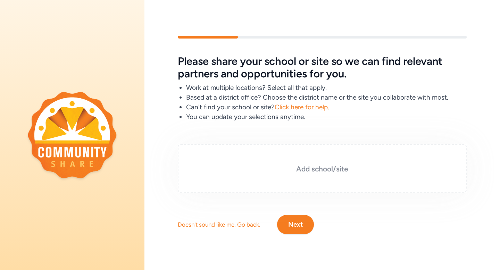  I want to click on button: Next, so click(296, 225).